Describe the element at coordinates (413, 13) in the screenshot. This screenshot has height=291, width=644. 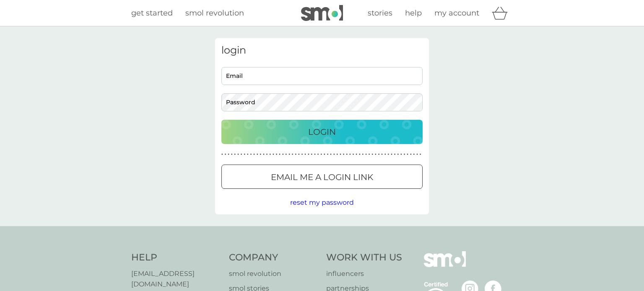
I see `span: help` at that location.